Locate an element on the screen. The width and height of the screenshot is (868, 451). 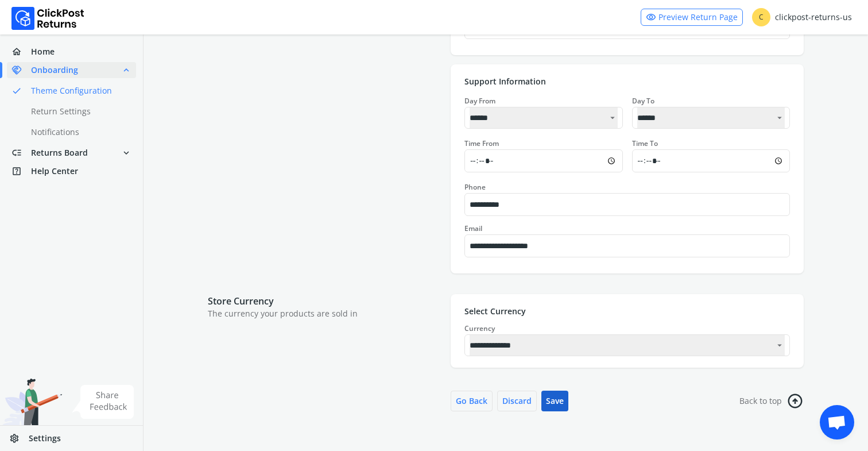
p: Select Currency is located at coordinates (627, 312).